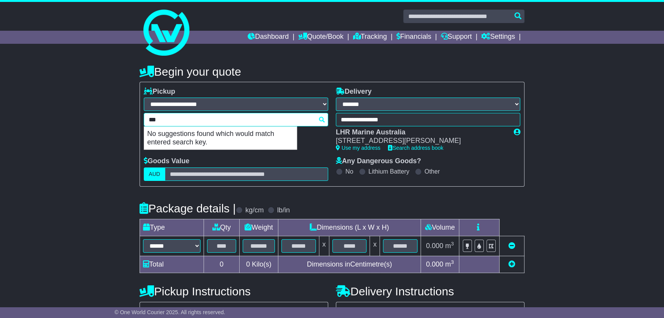 The width and height of the screenshot is (664, 318). Describe the element at coordinates (284, 210) in the screenshot. I see `label: lb/in` at that location.